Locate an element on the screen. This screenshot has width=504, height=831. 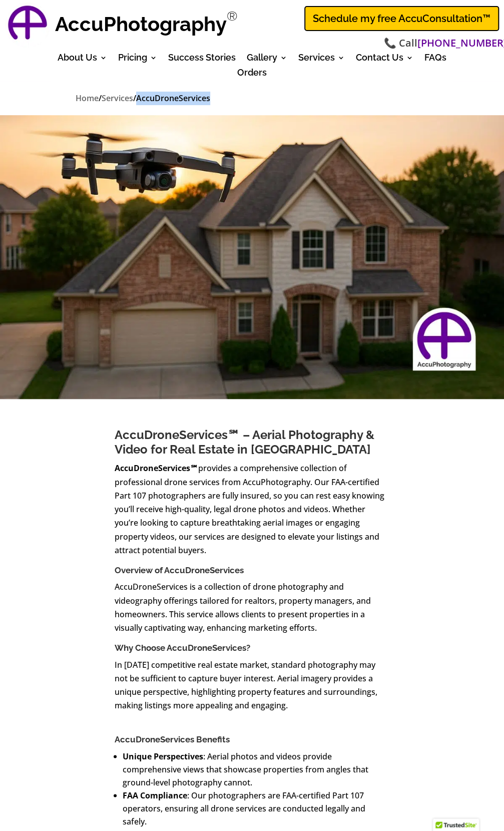
p: provides a comprehensive collection of professional drone services from AccuPhotography. Our FAA-... is located at coordinates (252, 513).